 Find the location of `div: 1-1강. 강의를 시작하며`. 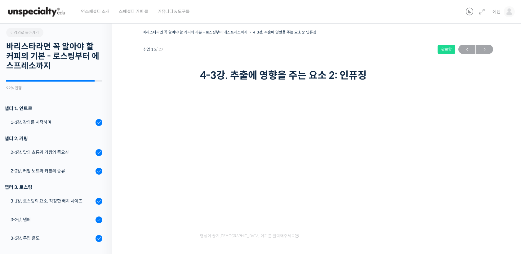

div: 1-1강. 강의를 시작하며 is located at coordinates (52, 122).